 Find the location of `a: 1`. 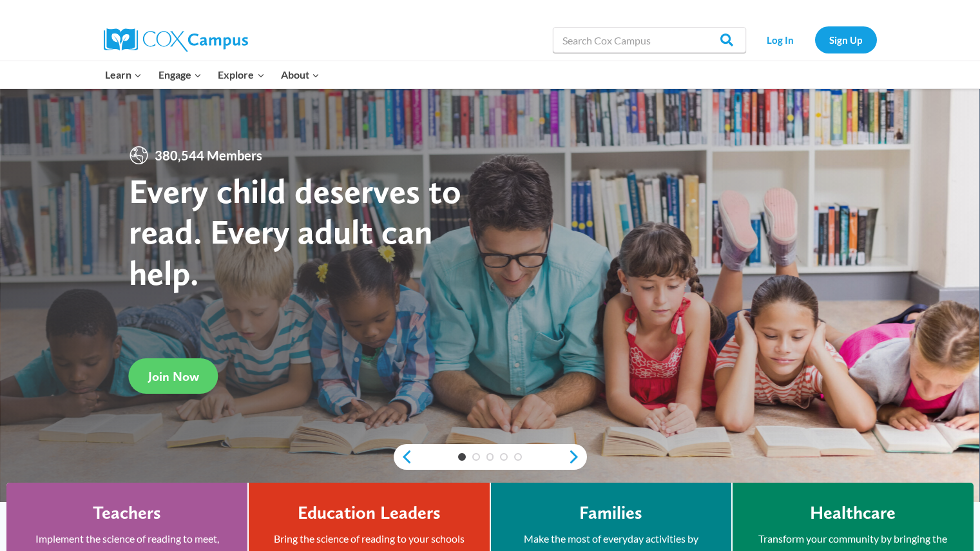

a: 1 is located at coordinates (462, 457).